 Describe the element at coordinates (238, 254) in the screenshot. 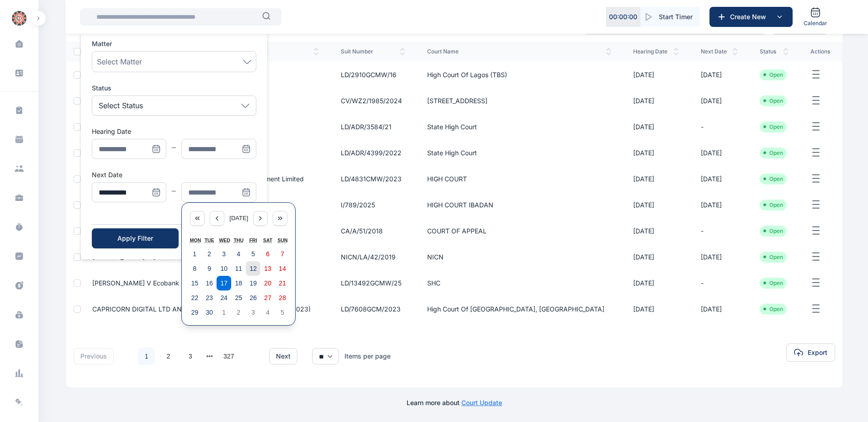

I see `abbr: 4 September 2025` at that location.